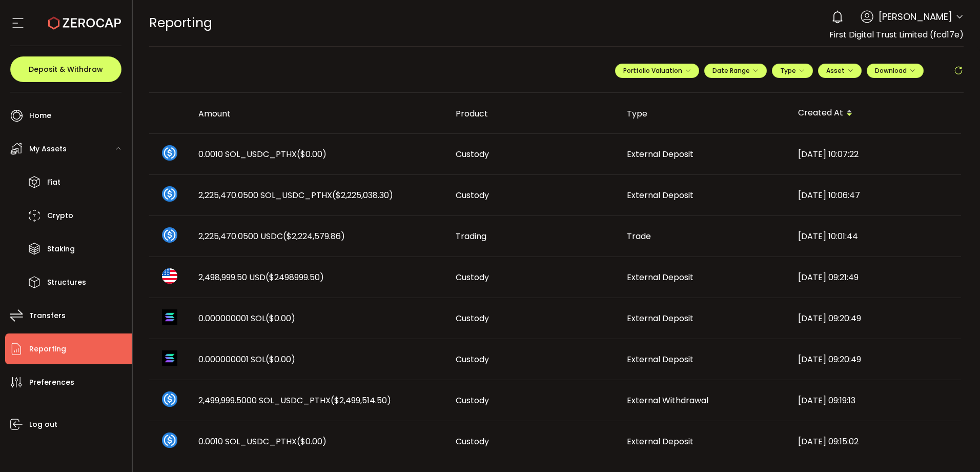 The width and height of the screenshot is (980, 472). I want to click on span: Portfolio Valuation, so click(657, 70).